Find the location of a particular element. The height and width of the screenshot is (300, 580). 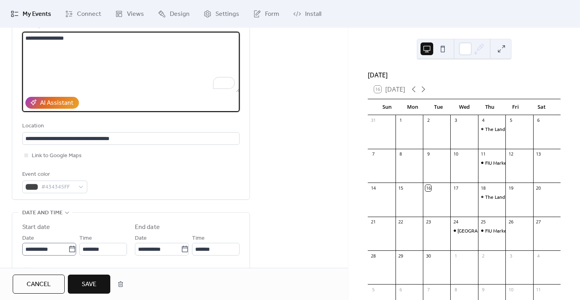

div: Fri is located at coordinates (515, 107).